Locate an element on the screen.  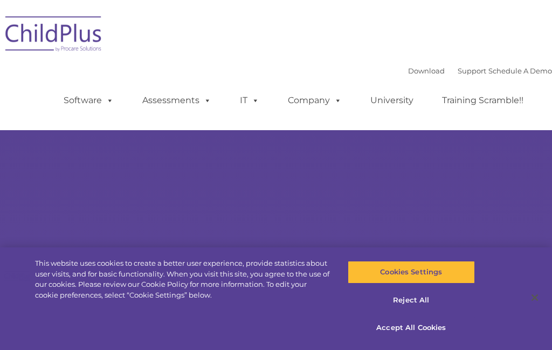
a: IT is located at coordinates (250, 100).